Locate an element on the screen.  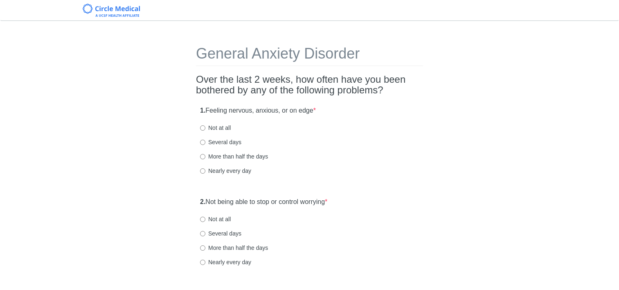
label: Feeling nervous, anxious, or on edge is located at coordinates (258, 110).